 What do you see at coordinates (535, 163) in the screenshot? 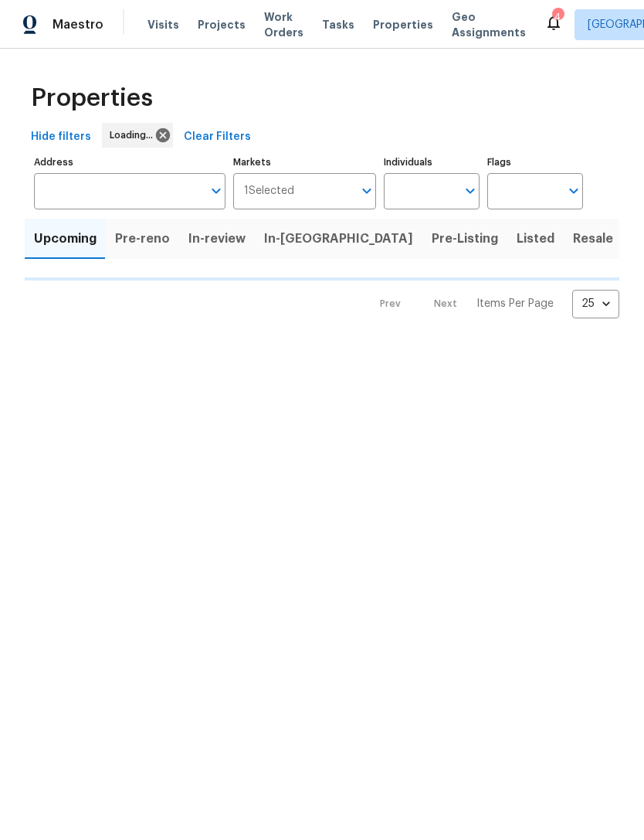
I see `label: Flags` at bounding box center [535, 163].